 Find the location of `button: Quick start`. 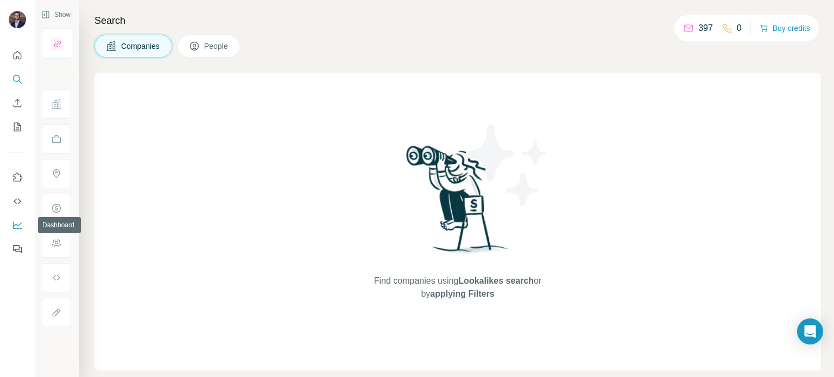

button: Quick start is located at coordinates (17, 55).